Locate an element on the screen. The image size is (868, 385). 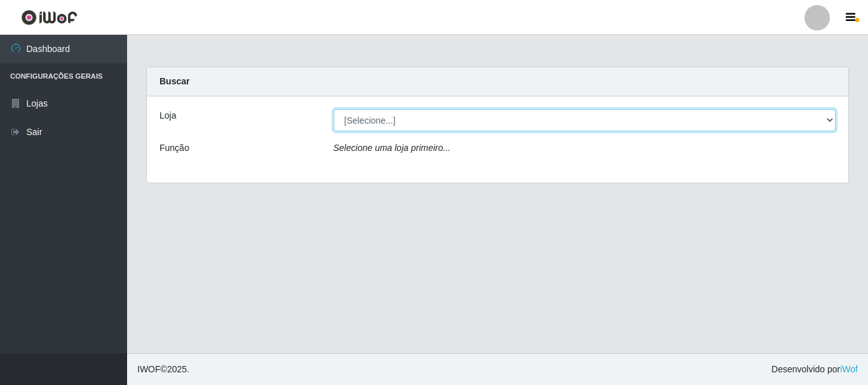
span: © 2025 . is located at coordinates (163, 370).